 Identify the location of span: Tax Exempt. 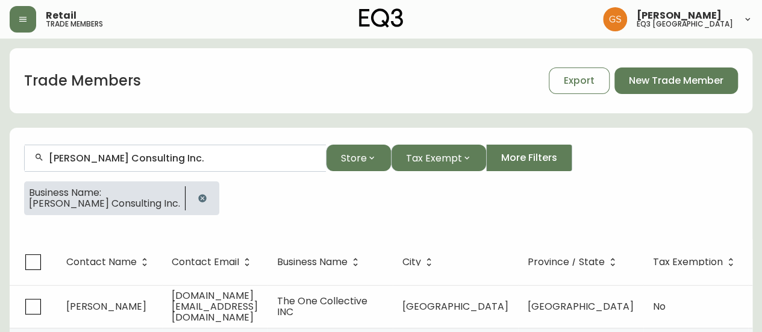
(434, 158).